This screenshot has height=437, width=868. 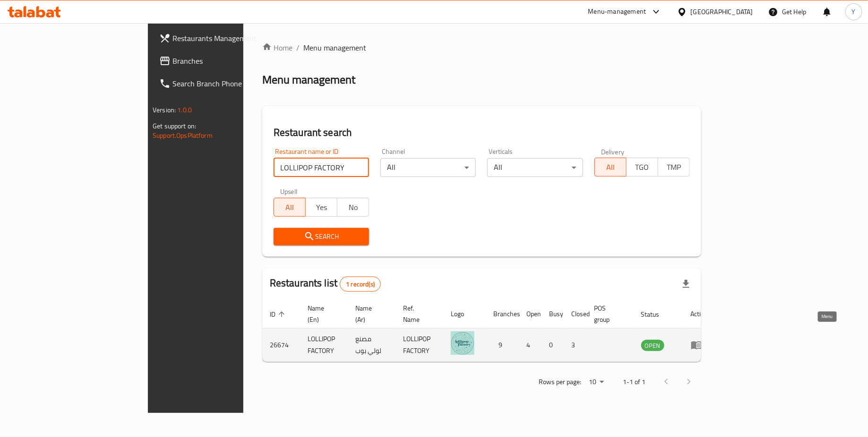 I want to click on span: ID, so click(x=279, y=315).